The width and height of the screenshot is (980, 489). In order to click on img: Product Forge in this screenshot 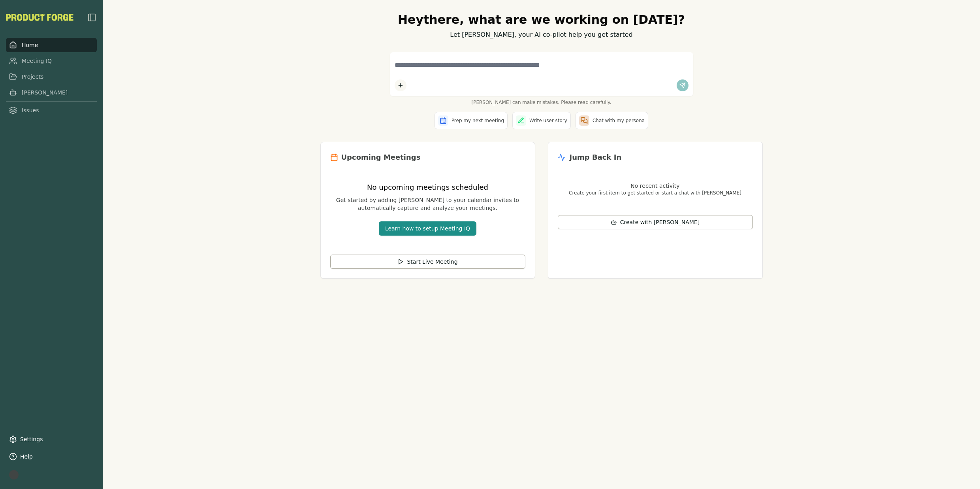, I will do `click(40, 18)`.